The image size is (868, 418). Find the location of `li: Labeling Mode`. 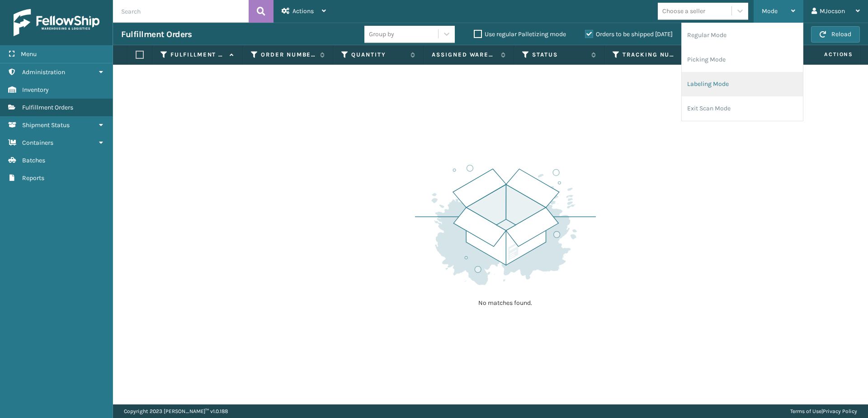

li: Labeling Mode is located at coordinates (742, 84).